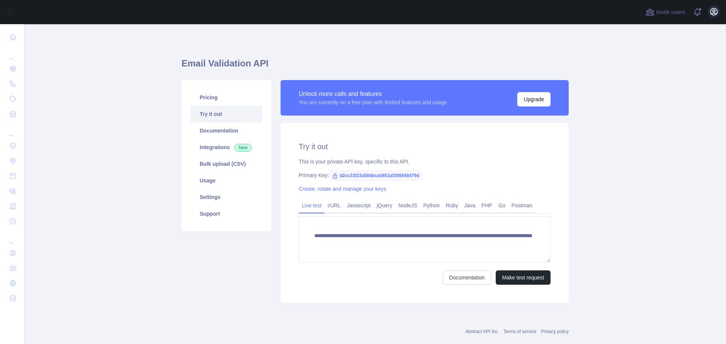  Describe the element at coordinates (226, 181) in the screenshot. I see `a: Usage` at that location.